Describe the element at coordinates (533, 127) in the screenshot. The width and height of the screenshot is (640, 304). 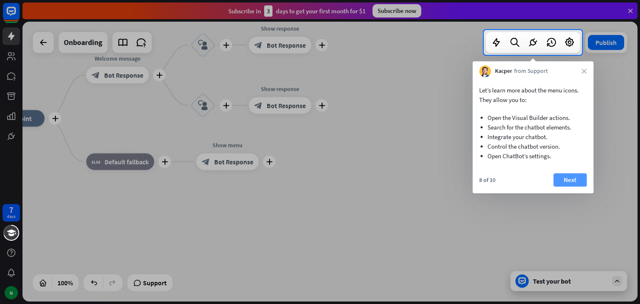
I see `li: Search for the chatbot elements.` at that location.